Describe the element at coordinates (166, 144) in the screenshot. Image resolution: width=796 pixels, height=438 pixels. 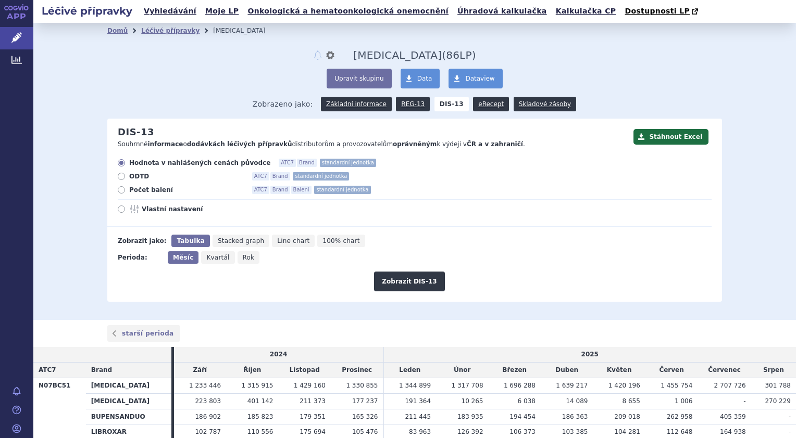
I see `strong: informace` at that location.